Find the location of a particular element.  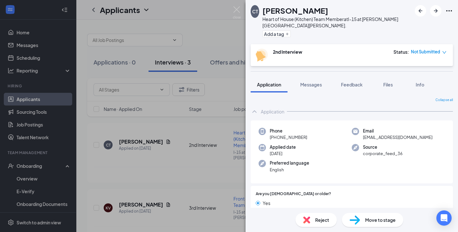

span: English is located at coordinates (290, 170).